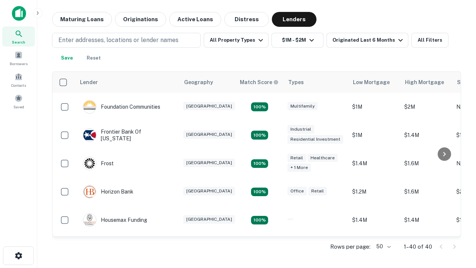 This screenshot has height=268, width=476. I want to click on button: Distress, so click(246, 19).